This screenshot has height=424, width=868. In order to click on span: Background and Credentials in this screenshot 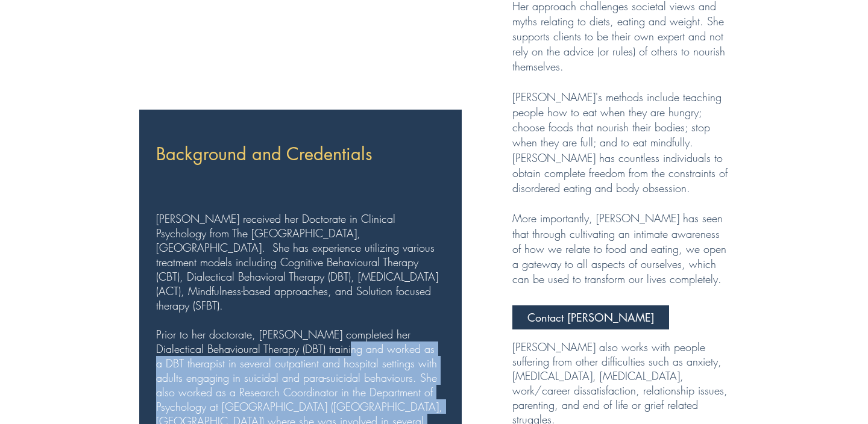, I will do `click(264, 154)`.